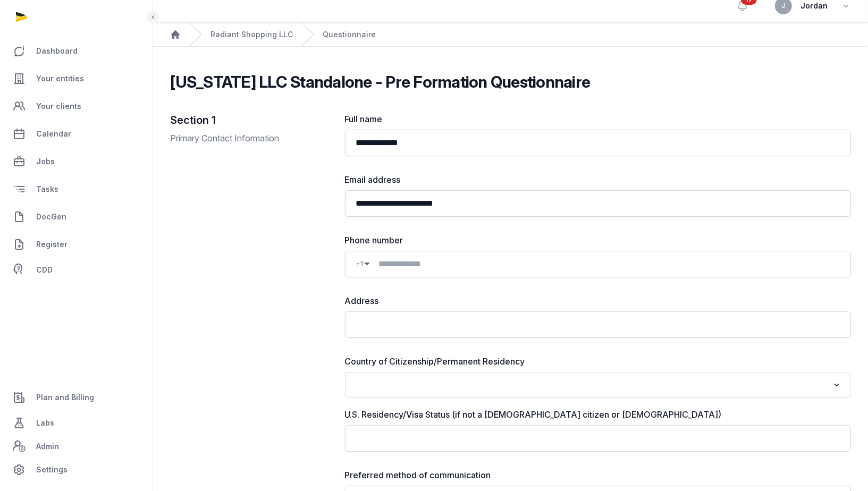  Describe the element at coordinates (76, 245) in the screenshot. I see `a: Register` at that location.